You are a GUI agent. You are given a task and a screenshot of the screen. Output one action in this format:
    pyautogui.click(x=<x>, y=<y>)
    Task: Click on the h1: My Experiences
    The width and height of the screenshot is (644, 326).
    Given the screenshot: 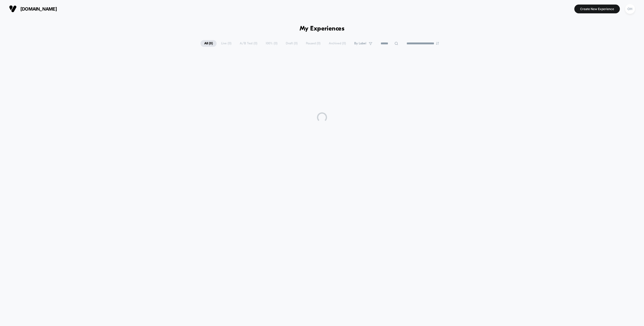 What is the action you would take?
    pyautogui.click(x=322, y=29)
    